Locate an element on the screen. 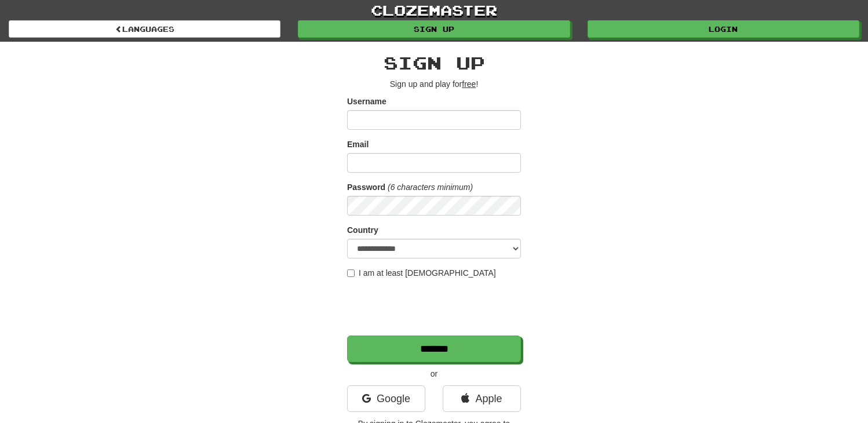 Image resolution: width=868 pixels, height=423 pixels. label: Password is located at coordinates (366, 187).